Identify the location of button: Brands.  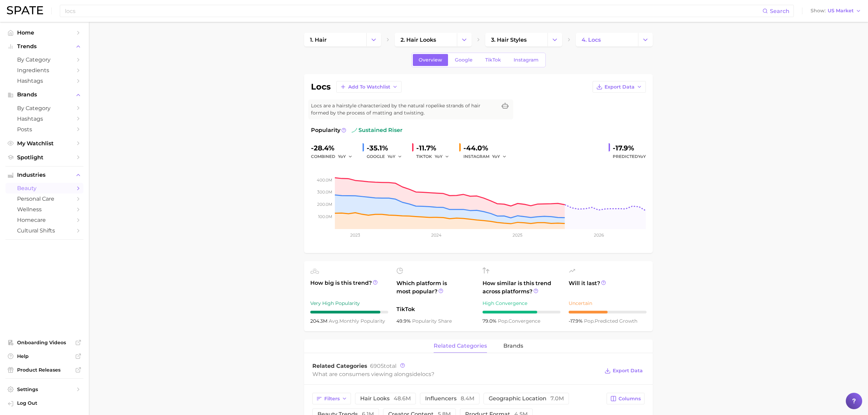
(44, 95).